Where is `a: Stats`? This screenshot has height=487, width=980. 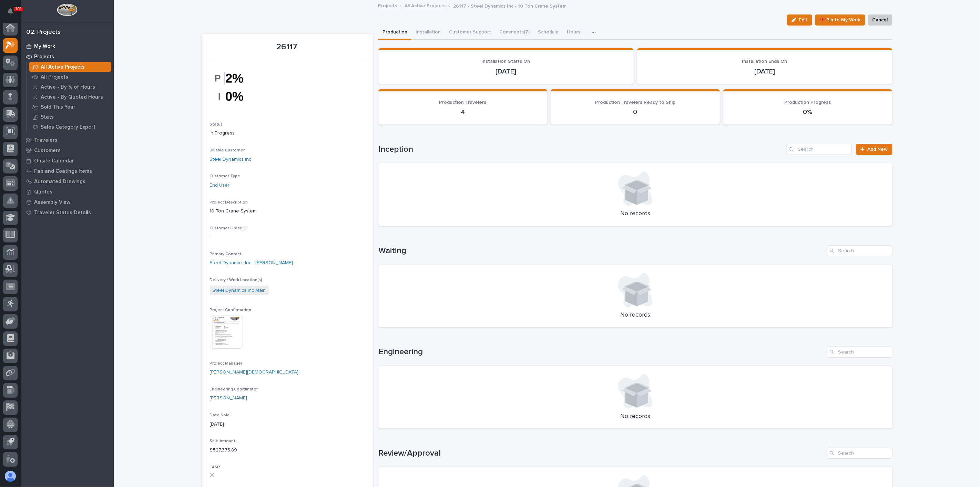
a: Stats is located at coordinates (70, 117).